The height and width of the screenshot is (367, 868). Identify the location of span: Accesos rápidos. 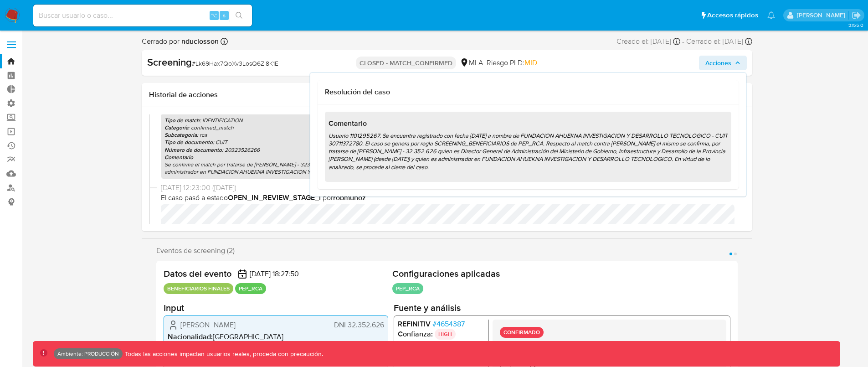
(732, 15).